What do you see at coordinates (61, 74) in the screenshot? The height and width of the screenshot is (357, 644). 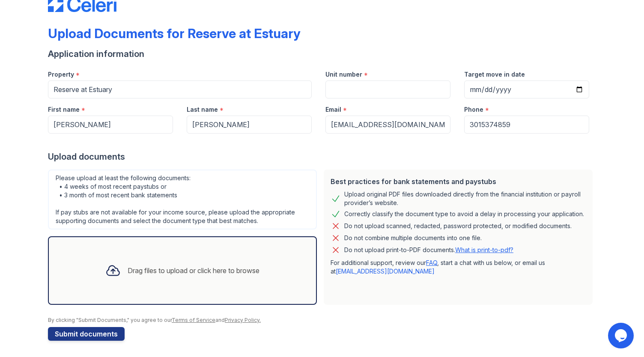 I see `label: Property` at bounding box center [61, 74].